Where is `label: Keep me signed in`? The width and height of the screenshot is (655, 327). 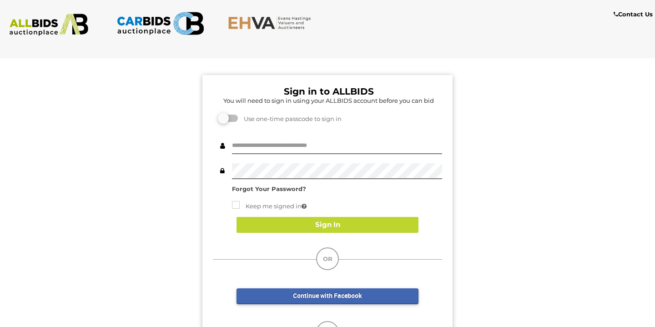
label: Keep me signed in is located at coordinates (269, 206).